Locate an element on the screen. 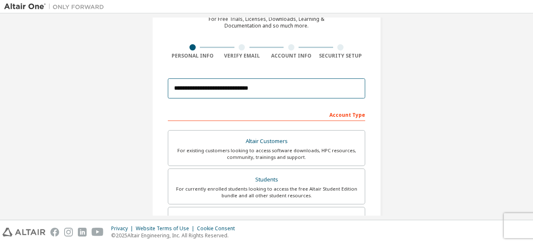 Image resolution: width=533 pixels, height=244 pixels. div: For currently enrolled students looking to access the free Altair Student Edition bundle and all ... is located at coordinates (267, 192).